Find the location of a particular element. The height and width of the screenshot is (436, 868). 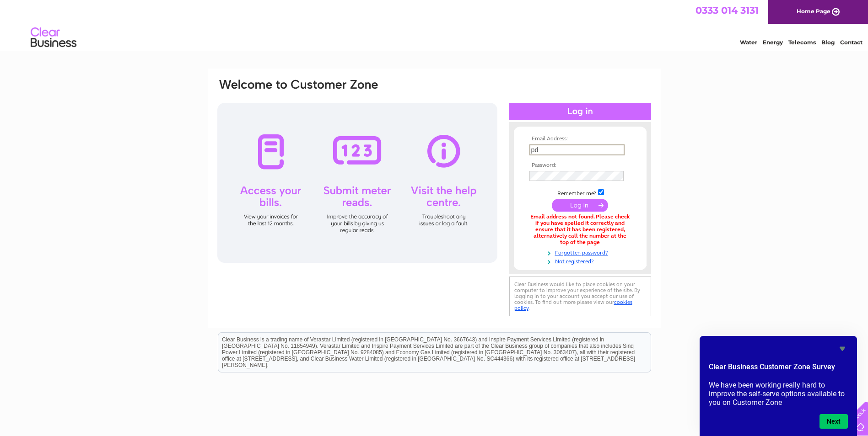

a: Blog is located at coordinates (828, 42).